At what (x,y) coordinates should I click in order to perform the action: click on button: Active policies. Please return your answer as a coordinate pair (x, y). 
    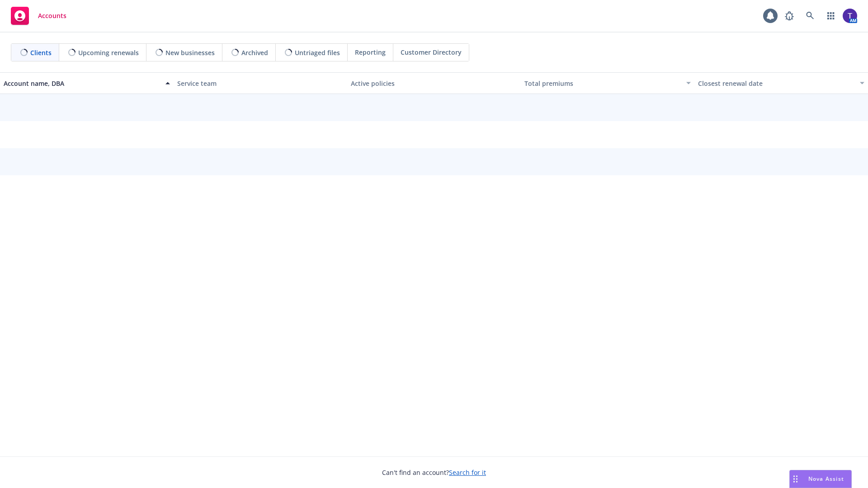
    Looking at the image, I should click on (434, 83).